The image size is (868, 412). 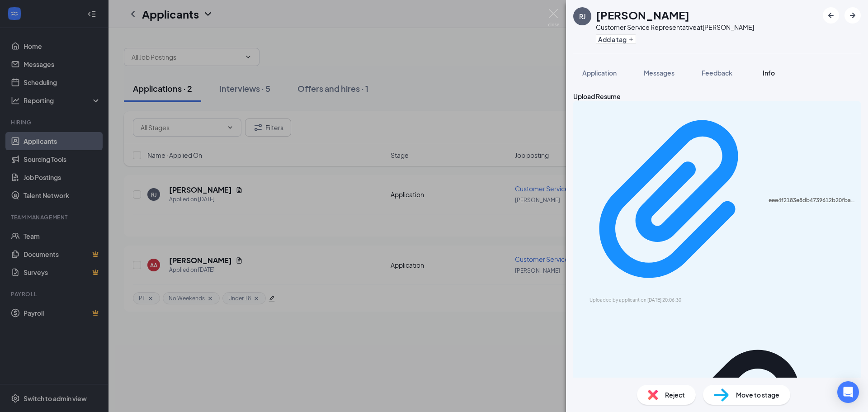 What do you see at coordinates (848, 392) in the screenshot?
I see `div: Open Intercom Messenger` at bounding box center [848, 392].